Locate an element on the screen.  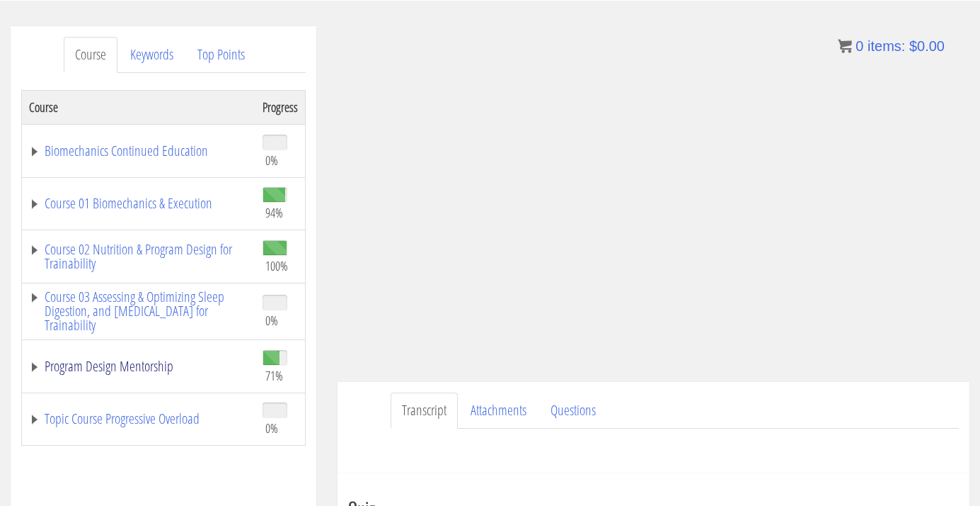
th: Progress is located at coordinates (280, 107).